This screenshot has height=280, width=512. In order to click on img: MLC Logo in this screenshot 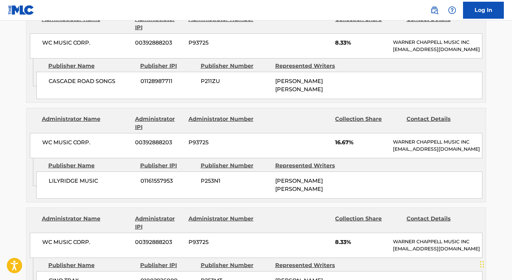, I will do `click(21, 10)`.